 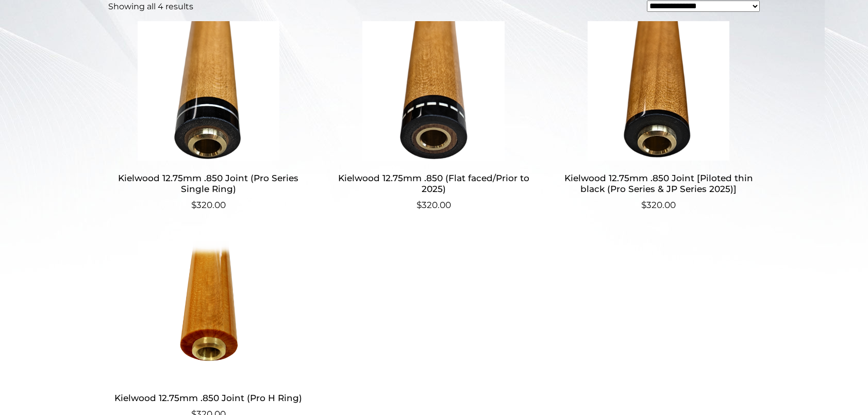 I want to click on a: Kielwood 12.75mm .850 Joint (Pro Series Single Ring) $320.00, so click(x=208, y=116).